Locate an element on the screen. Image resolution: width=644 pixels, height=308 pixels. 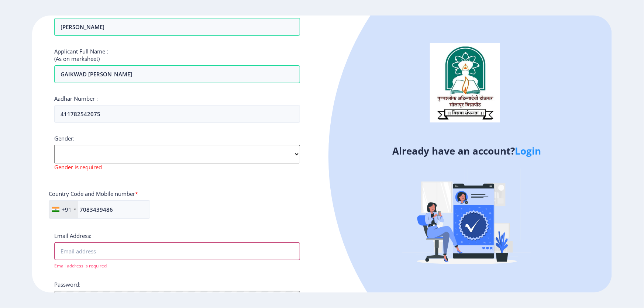
span: Email address is required is located at coordinates (80, 266).